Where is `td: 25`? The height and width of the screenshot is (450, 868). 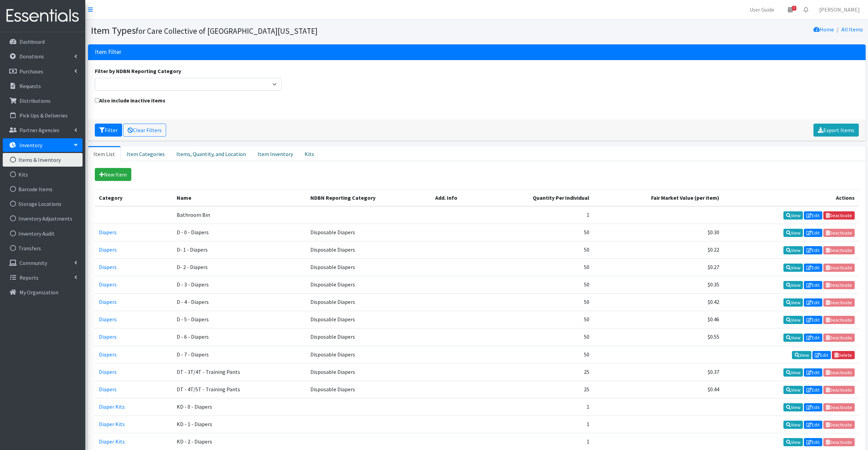 td: 25 is located at coordinates (538, 389).